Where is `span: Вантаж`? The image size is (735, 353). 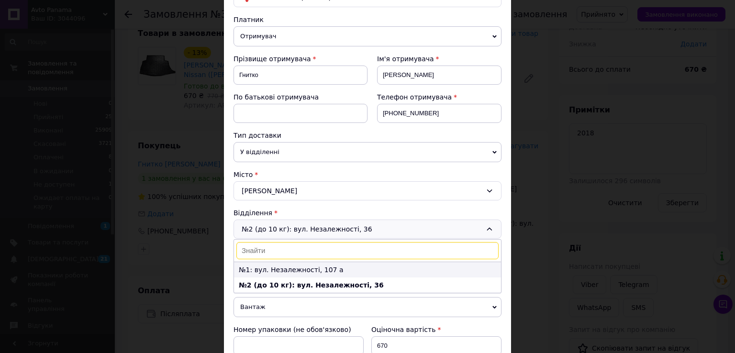 span: Вантаж is located at coordinates (368, 307).